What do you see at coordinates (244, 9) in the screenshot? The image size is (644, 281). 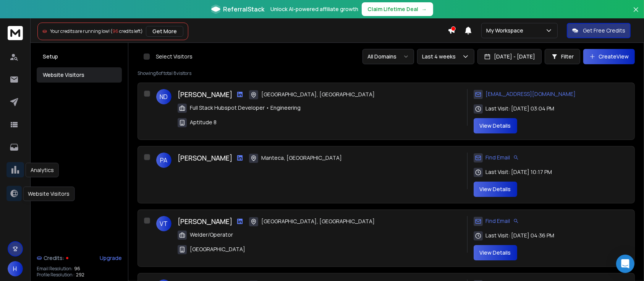 I see `span: ReferralStack` at bounding box center [244, 9].